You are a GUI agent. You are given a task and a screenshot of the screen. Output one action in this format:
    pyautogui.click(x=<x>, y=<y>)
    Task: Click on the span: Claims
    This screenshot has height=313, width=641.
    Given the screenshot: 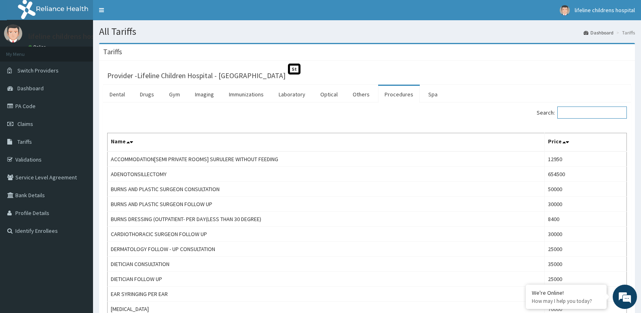 What is the action you would take?
    pyautogui.click(x=25, y=124)
    